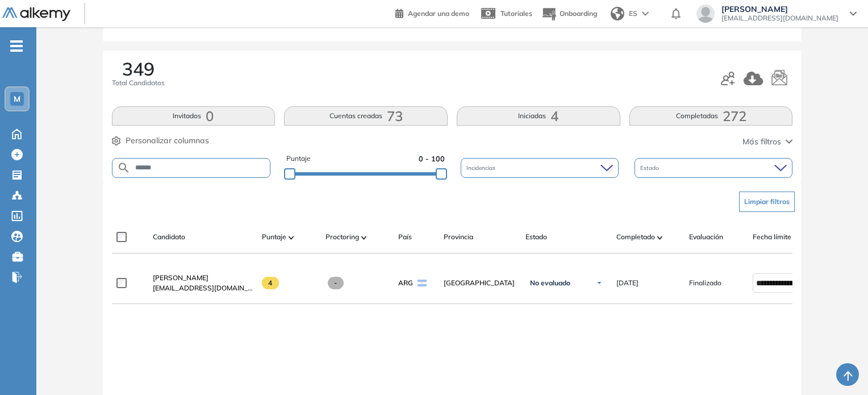  Describe the element at coordinates (767, 202) in the screenshot. I see `button: Limpiar filtros` at that location.